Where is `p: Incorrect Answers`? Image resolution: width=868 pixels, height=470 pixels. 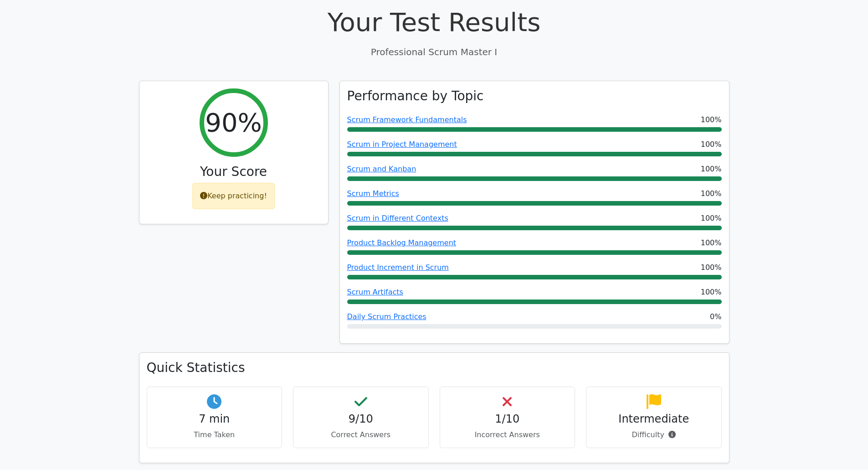
p: Incorrect Answers is located at coordinates (508, 435).